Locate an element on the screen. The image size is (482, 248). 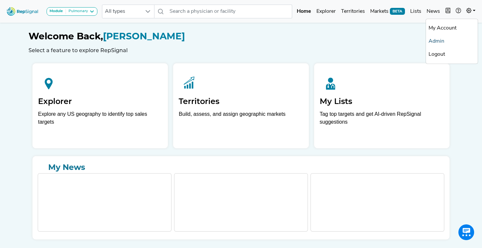
a: Home is located at coordinates (304, 11).